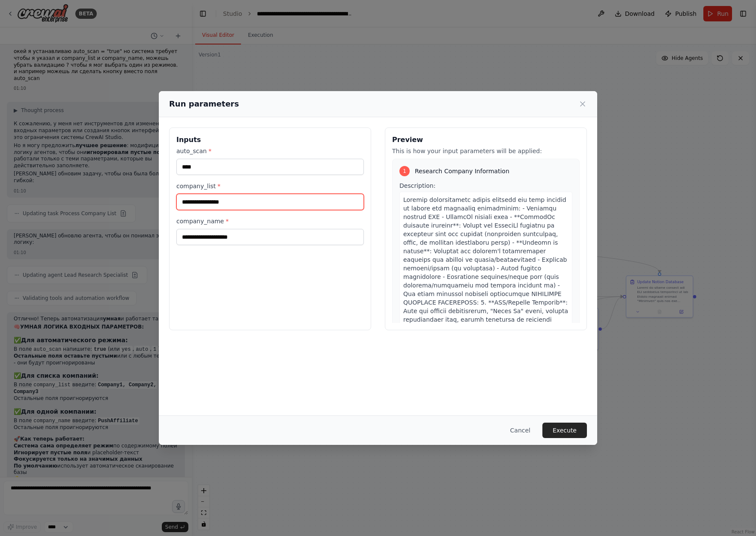 The width and height of the screenshot is (756, 536). Describe the element at coordinates (486, 140) in the screenshot. I see `h3: Preview` at that location.